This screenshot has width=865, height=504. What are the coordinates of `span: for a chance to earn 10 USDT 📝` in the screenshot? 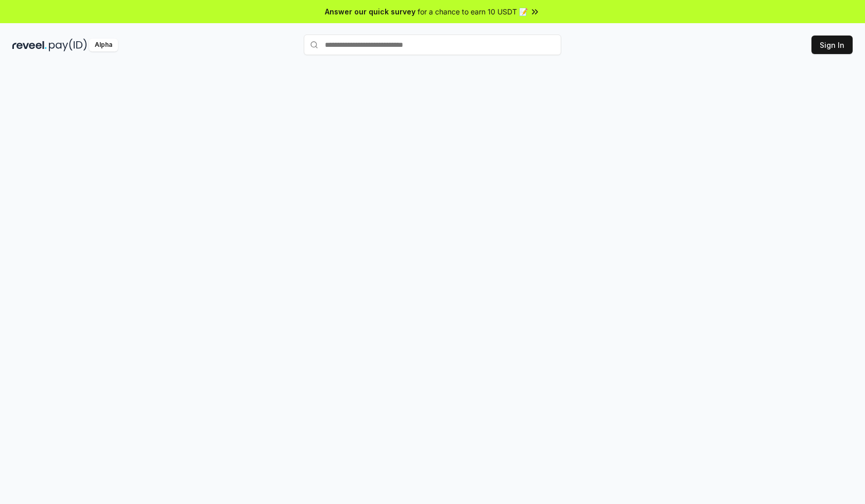 It's located at (473, 11).